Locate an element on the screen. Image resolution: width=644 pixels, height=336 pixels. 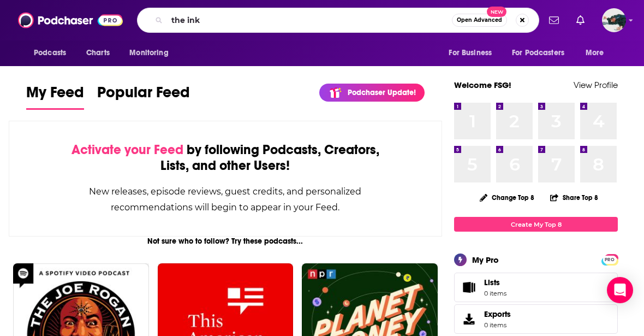
a: Welcome FSG! is located at coordinates (482, 84).